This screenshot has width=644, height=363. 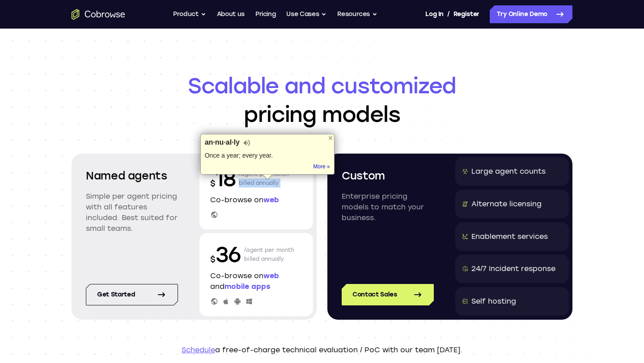 I want to click on div: Alternate licensing, so click(x=506, y=204).